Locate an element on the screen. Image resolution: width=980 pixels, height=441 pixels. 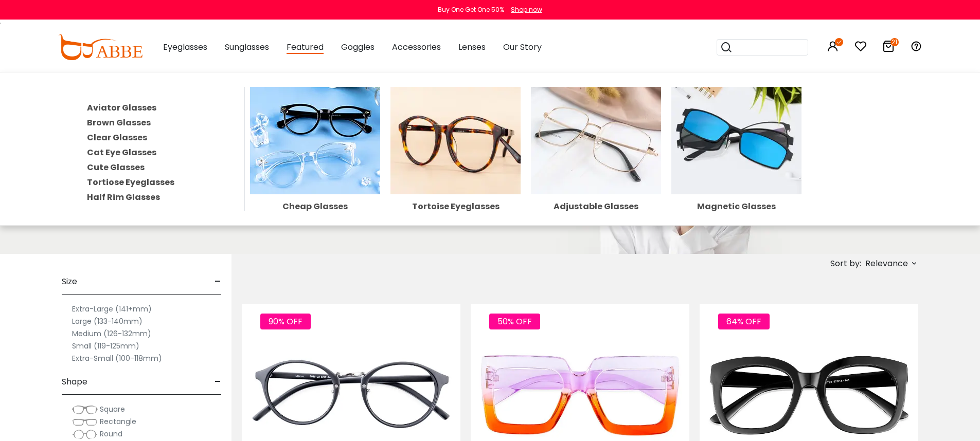
a: Shop now is located at coordinates (524, 9).